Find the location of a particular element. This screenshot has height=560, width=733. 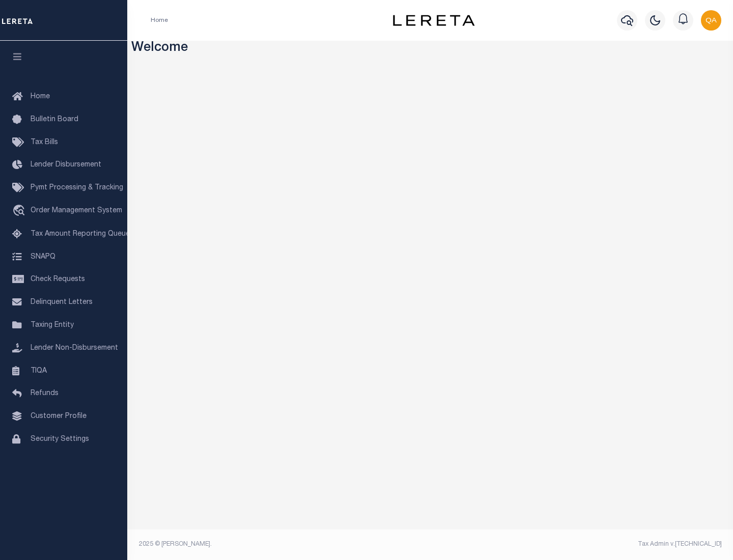

span: SNAPQ is located at coordinates (43, 257).